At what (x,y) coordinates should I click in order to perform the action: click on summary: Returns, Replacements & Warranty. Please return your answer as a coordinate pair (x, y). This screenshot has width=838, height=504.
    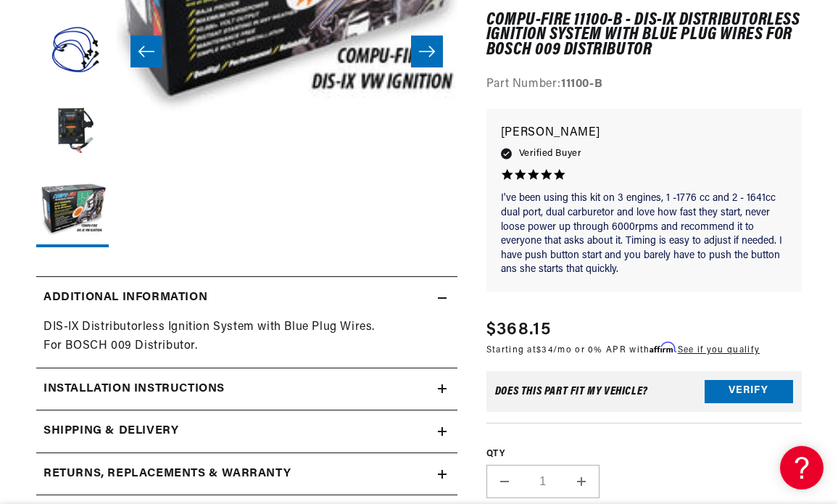
    Looking at the image, I should click on (247, 474).